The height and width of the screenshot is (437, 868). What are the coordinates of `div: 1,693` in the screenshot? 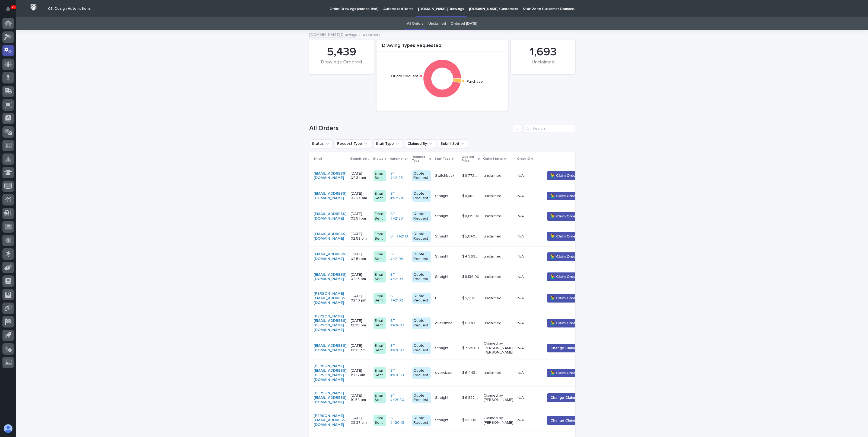 It's located at (543, 52).